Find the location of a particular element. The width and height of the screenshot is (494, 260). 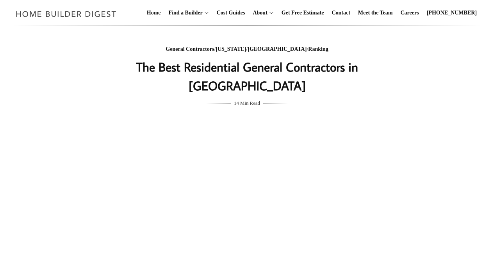

a: Cost Guides is located at coordinates (231, 13).